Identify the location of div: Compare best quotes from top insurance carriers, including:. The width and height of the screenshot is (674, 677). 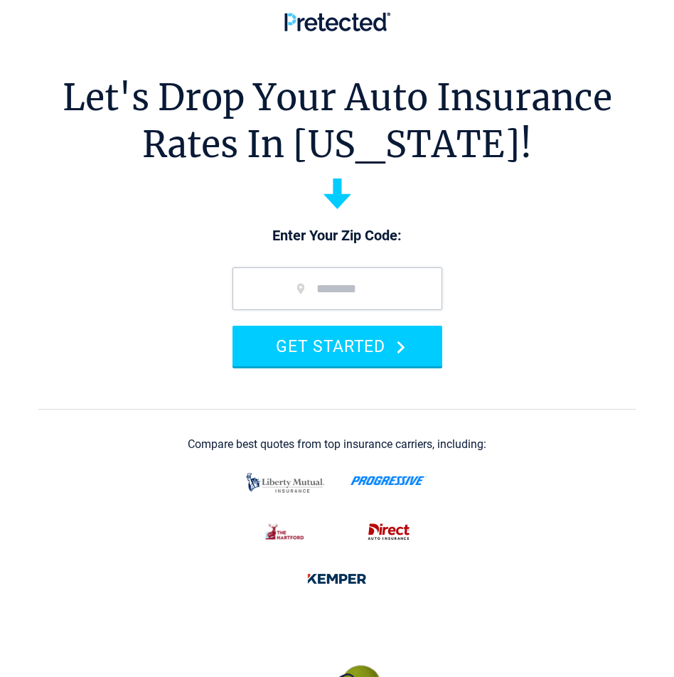
(337, 444).